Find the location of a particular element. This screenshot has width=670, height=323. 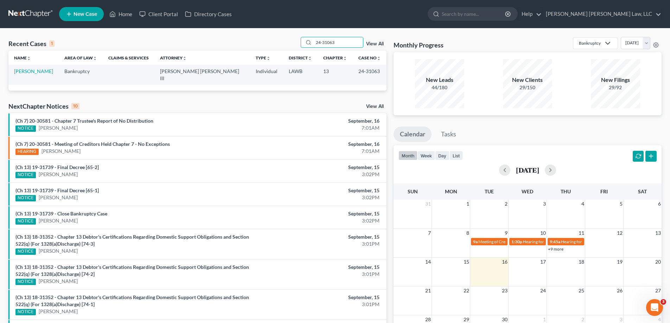

a: Area of Lawunfold_more is located at coordinates (80, 58).